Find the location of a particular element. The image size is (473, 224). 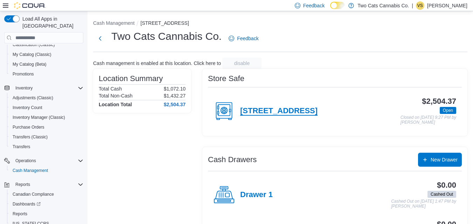

a: Feedback is located at coordinates (243, 39).